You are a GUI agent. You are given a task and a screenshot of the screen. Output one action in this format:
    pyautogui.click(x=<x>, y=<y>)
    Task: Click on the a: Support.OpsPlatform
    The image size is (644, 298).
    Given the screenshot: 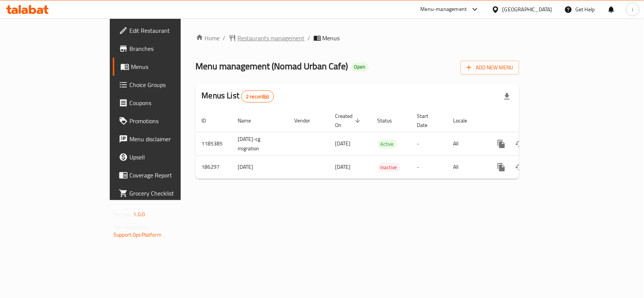 What is the action you would take?
    pyautogui.click(x=138, y=235)
    